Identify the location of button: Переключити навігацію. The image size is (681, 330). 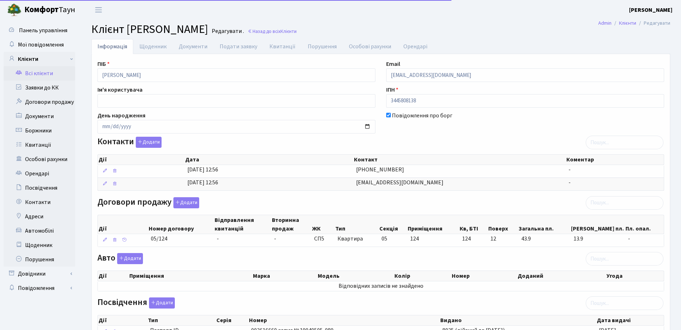
(98, 10).